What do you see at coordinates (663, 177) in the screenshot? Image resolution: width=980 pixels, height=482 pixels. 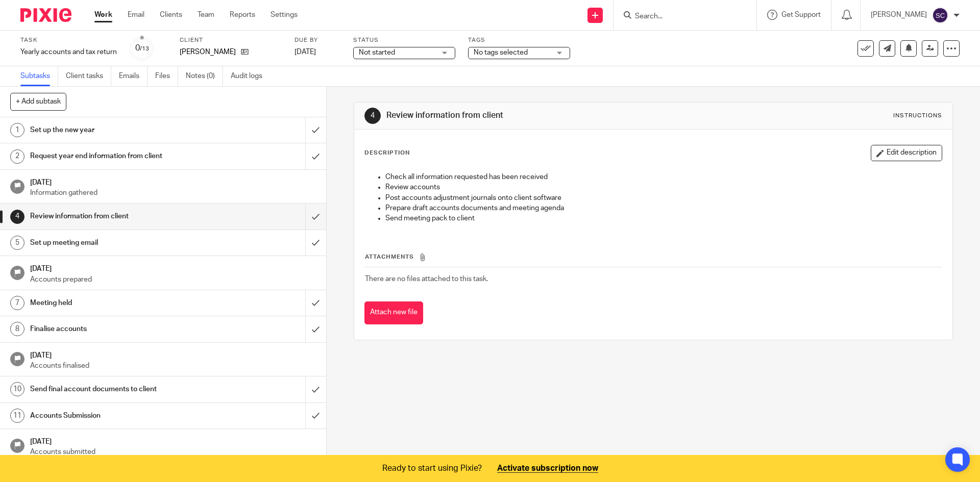 I see `p: Check all information requested has been received` at bounding box center [663, 177].